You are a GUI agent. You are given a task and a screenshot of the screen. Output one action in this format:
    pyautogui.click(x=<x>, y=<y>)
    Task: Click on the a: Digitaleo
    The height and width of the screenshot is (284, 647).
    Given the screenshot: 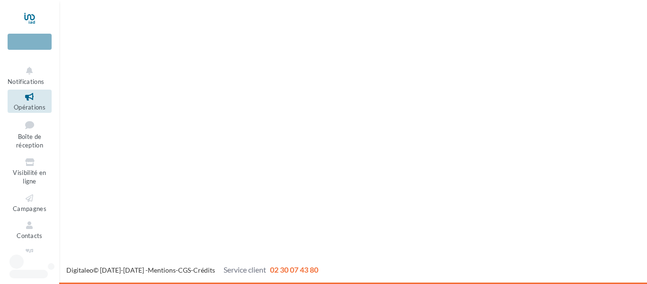 What is the action you would take?
    pyautogui.click(x=80, y=269)
    